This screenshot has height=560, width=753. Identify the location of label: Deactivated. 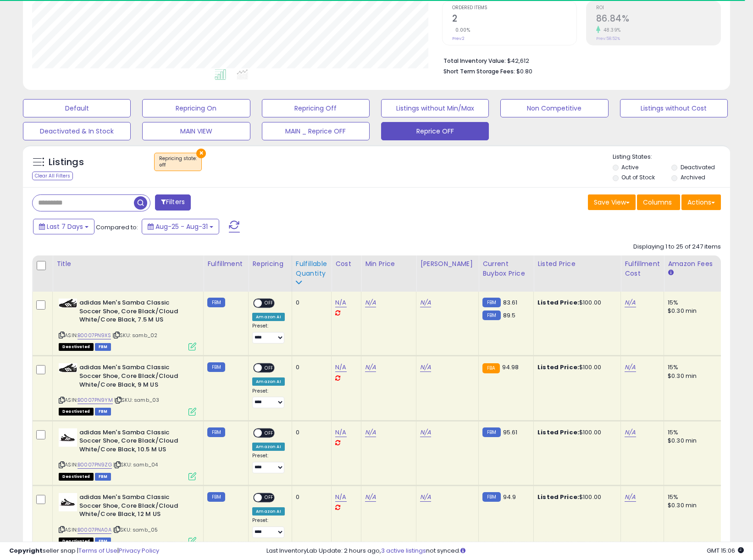
(698, 167).